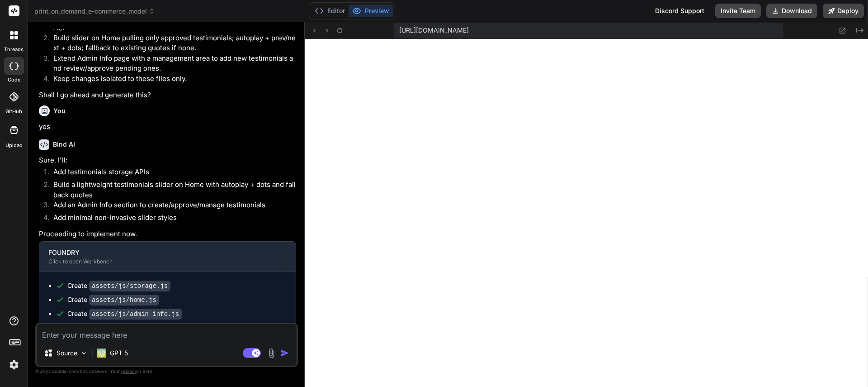  I want to click on div: Discord Support, so click(680, 11).